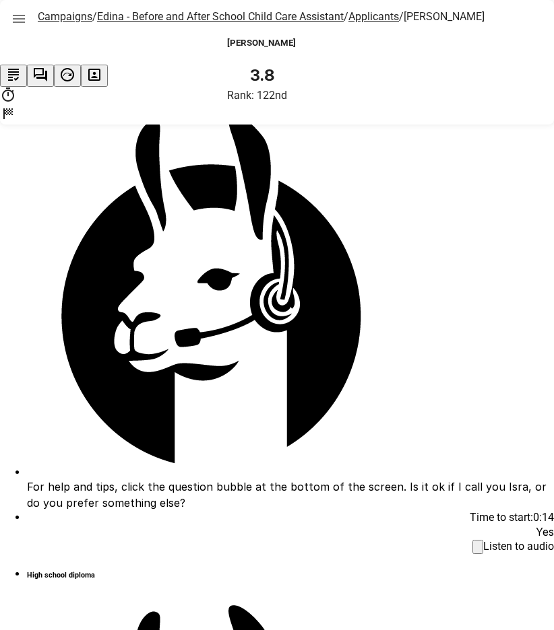 The height and width of the screenshot is (630, 554). I want to click on p: For help and tips, click the question bubble at the bottom of the screen. Is it ok if I call you ..., so click(290, 495).